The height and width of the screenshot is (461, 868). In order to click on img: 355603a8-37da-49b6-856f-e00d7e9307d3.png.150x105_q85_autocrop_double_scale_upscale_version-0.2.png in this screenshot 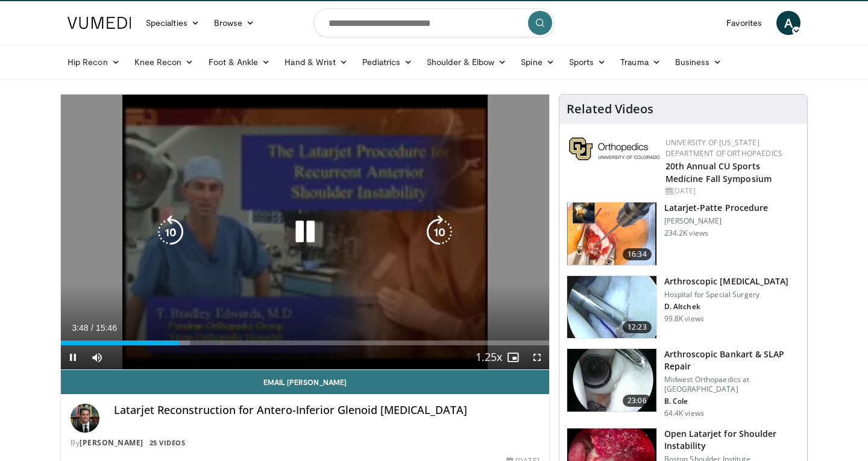, I will do `click(614, 149)`.